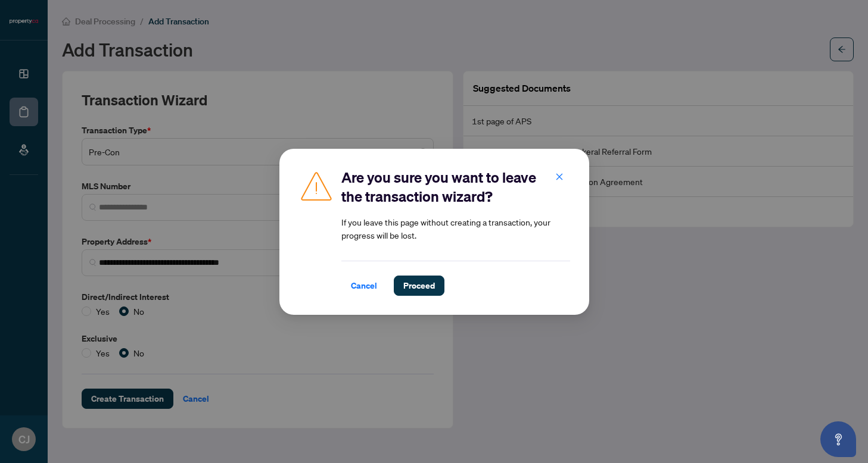  What do you see at coordinates (838, 439) in the screenshot?
I see `button: Open asap` at bounding box center [838, 439].